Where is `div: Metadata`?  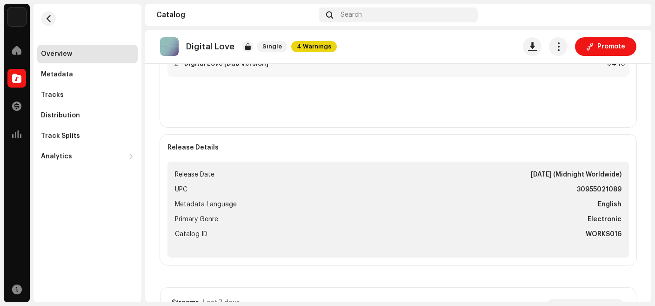
div: Metadata is located at coordinates (57, 74).